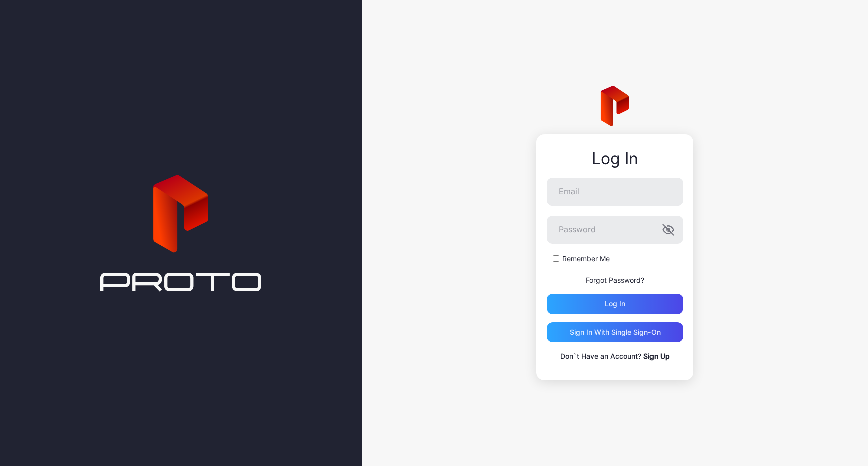  What do you see at coordinates (615, 332) in the screenshot?
I see `div: Sign in With Single Sign-On` at bounding box center [615, 332].